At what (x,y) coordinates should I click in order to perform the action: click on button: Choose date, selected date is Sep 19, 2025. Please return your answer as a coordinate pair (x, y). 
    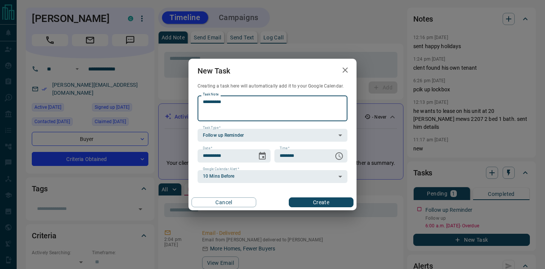
    Looking at the image, I should click on (262, 156).